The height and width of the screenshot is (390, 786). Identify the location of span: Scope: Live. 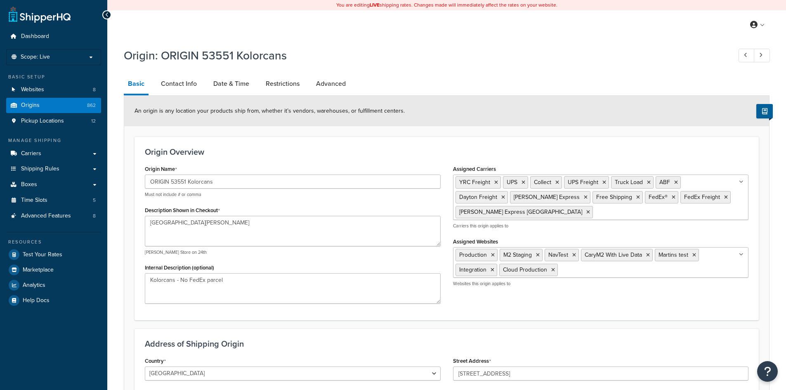
(35, 57).